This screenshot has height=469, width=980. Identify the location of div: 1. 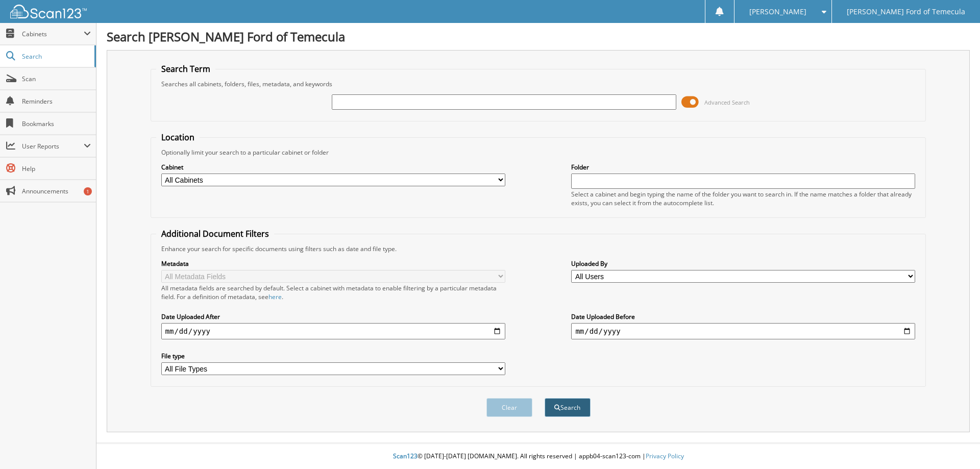
(87, 191).